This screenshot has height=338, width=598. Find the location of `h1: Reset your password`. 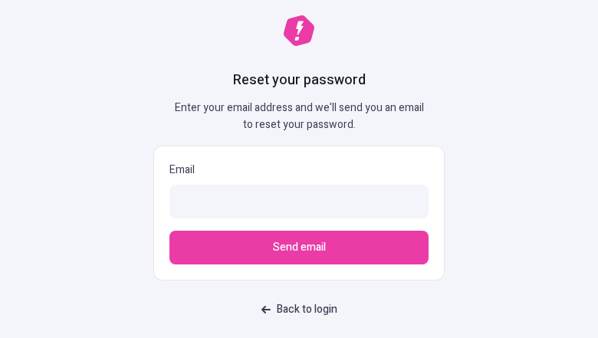

h1: Reset your password is located at coordinates (299, 80).